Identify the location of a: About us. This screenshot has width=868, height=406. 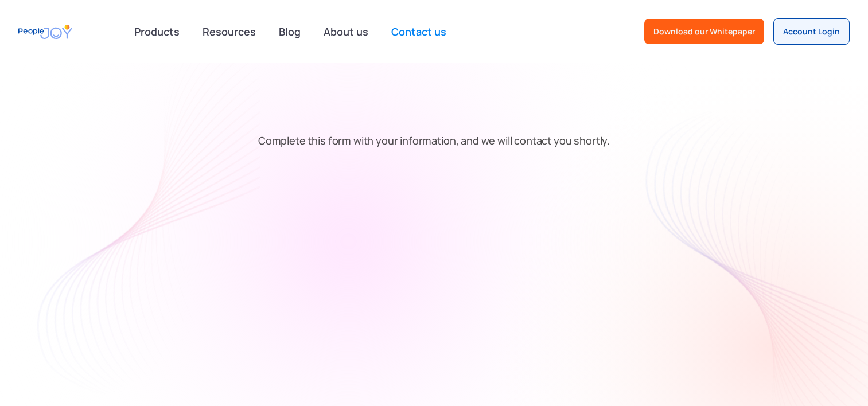
(346, 32).